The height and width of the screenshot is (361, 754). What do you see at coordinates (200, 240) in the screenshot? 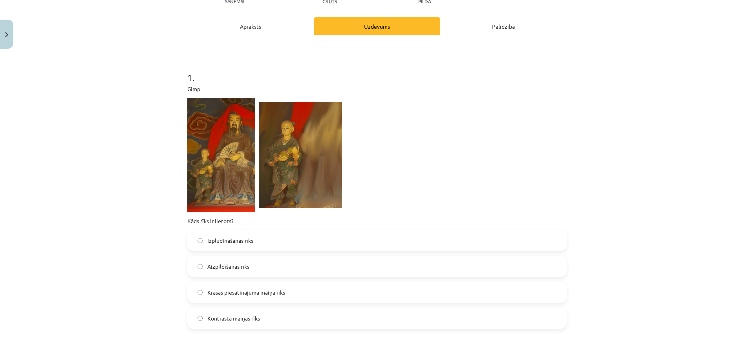
I see `input: Izpludināšanas rīks` at bounding box center [200, 240].